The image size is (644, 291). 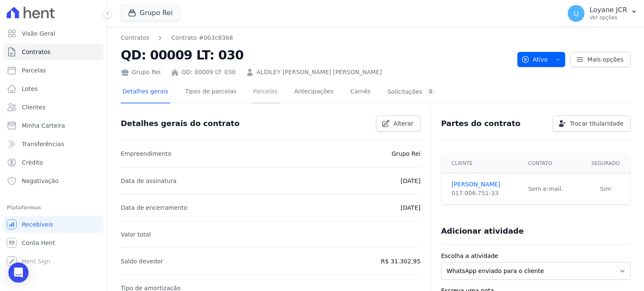 I want to click on td: Sem e-mail., so click(x=552, y=189).